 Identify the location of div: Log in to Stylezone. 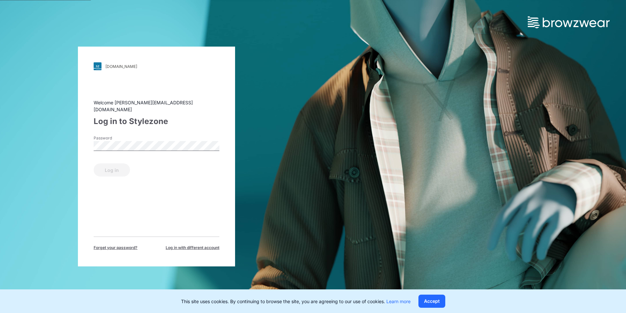
(157, 121).